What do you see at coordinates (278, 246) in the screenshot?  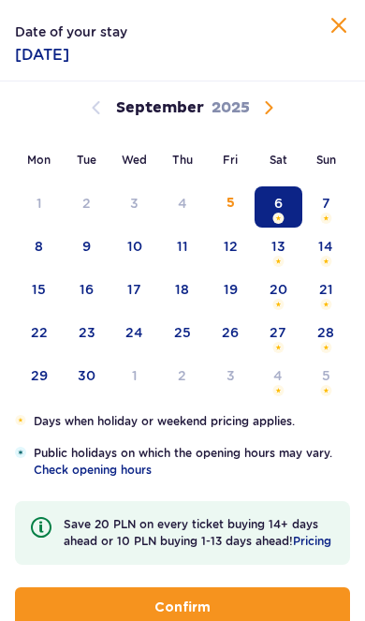 I see `div: 13` at bounding box center [278, 246].